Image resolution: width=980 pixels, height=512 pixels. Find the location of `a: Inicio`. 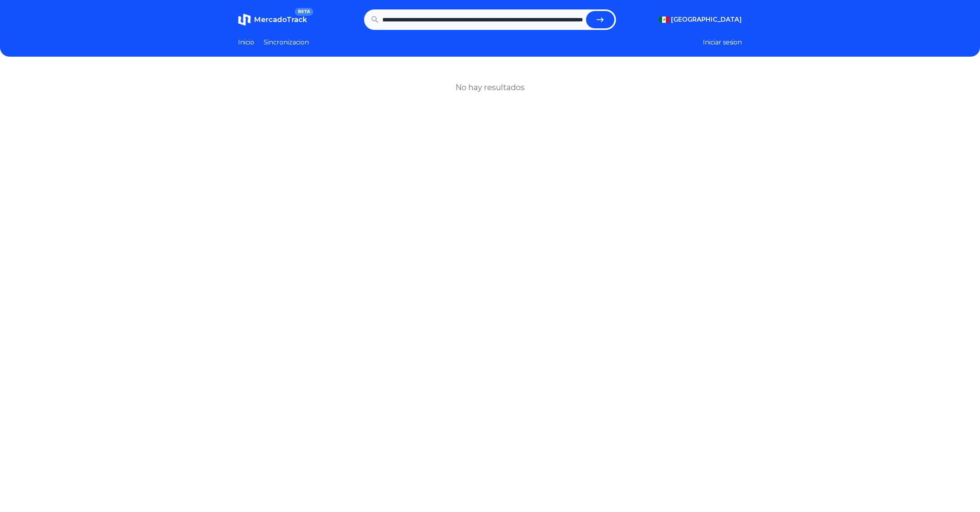

a: Inicio is located at coordinates (246, 42).